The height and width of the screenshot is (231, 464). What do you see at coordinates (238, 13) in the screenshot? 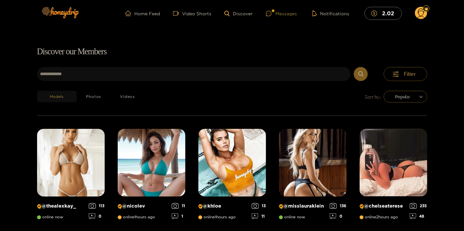
I see `a: Discover` at bounding box center [238, 13].